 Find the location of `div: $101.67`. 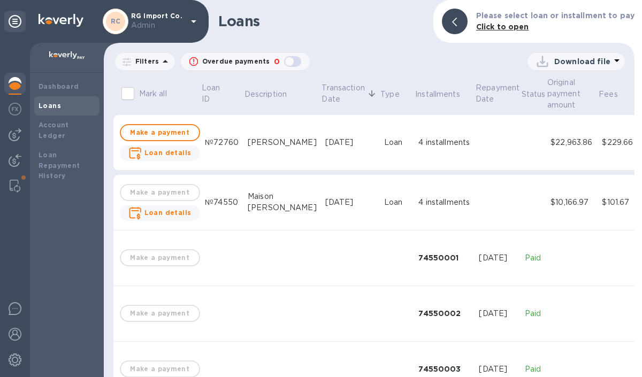

div: $101.67 is located at coordinates (618, 202).